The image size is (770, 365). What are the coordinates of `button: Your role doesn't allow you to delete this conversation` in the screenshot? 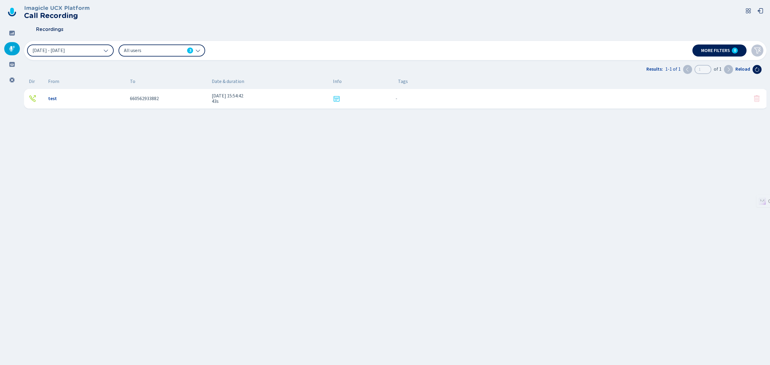 It's located at (757, 99).